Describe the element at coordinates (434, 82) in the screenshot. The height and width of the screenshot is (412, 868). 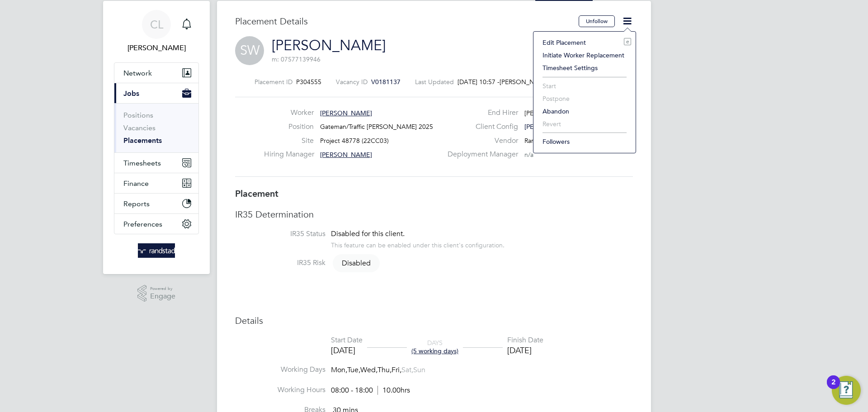
I see `label: Last Updated` at that location.